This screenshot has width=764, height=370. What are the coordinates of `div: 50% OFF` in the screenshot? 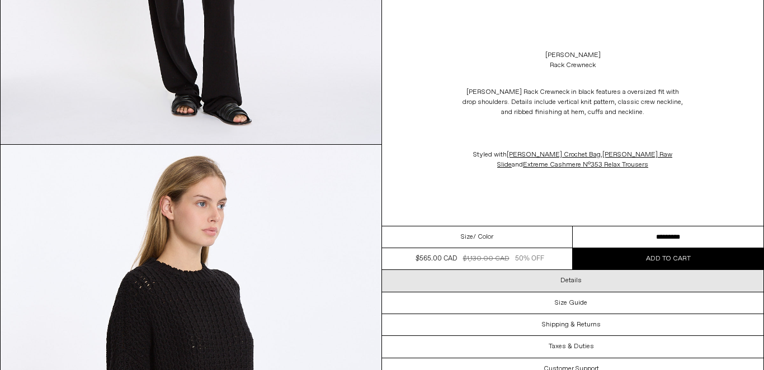 It's located at (530, 259).